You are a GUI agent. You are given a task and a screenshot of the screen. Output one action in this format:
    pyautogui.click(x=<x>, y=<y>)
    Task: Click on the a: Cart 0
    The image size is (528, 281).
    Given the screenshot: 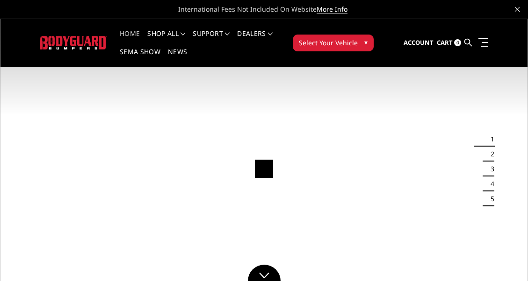 What is the action you would take?
    pyautogui.click(x=449, y=43)
    